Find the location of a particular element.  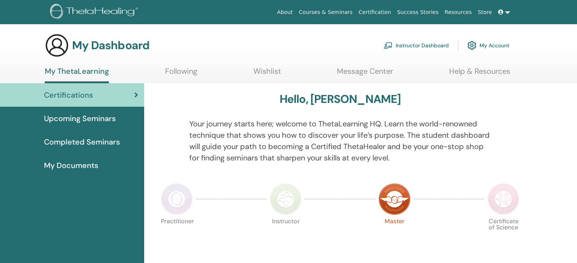

img: cog.svg is located at coordinates (472, 45).